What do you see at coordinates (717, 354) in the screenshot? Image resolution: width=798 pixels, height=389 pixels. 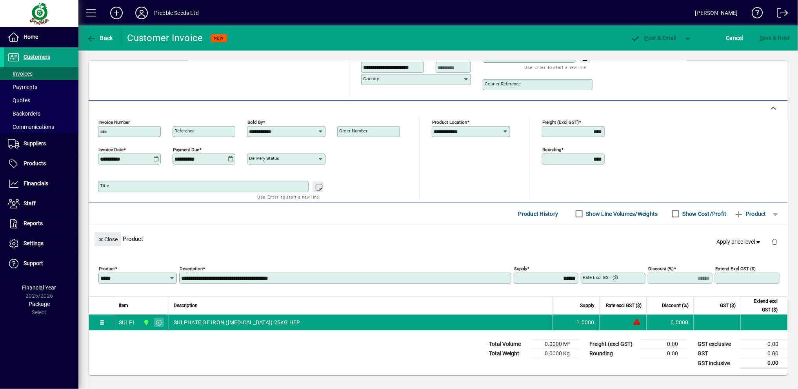 I see `td: GST` at bounding box center [717, 354].